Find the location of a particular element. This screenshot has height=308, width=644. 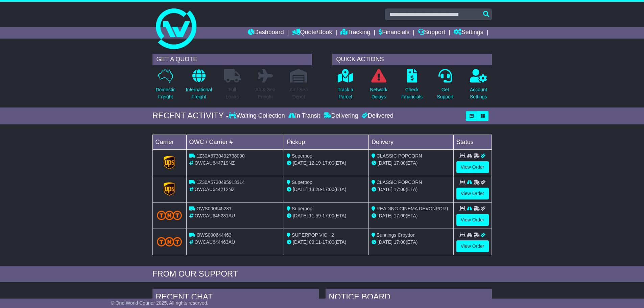

div: Delivering is located at coordinates (341, 116).